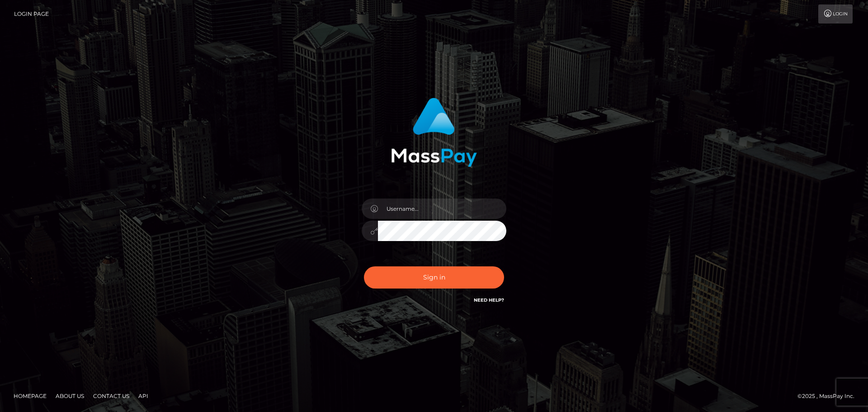 The height and width of the screenshot is (412, 868). Describe the element at coordinates (70, 396) in the screenshot. I see `a: About Us` at that location.